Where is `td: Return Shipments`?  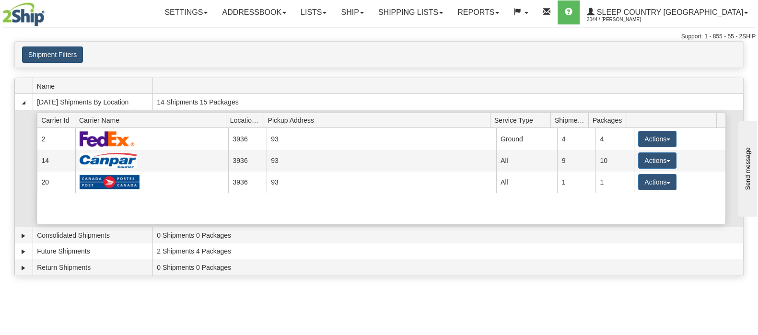
td: Return Shipments is located at coordinates (92, 267).